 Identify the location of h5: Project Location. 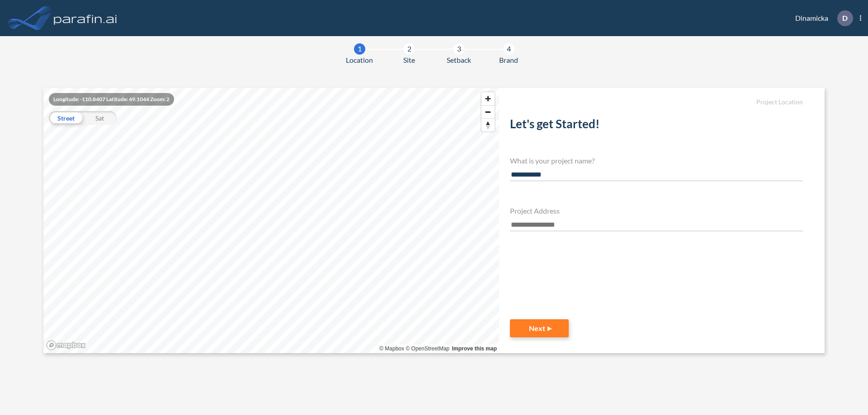
(656, 102).